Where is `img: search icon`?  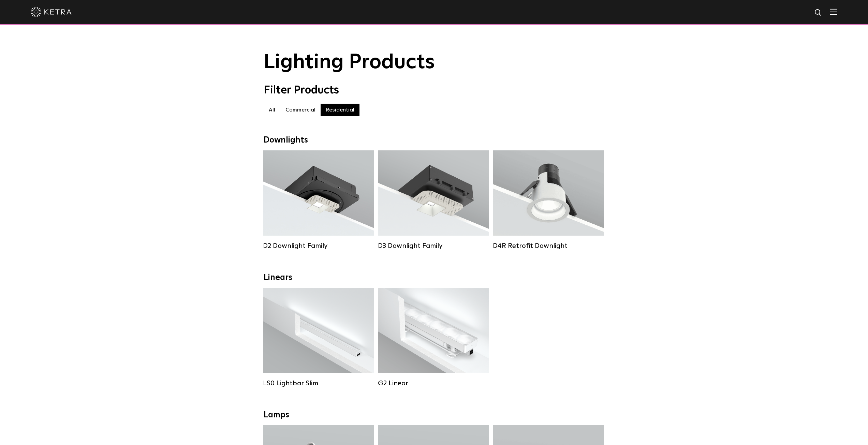
img: search icon is located at coordinates (818, 13).